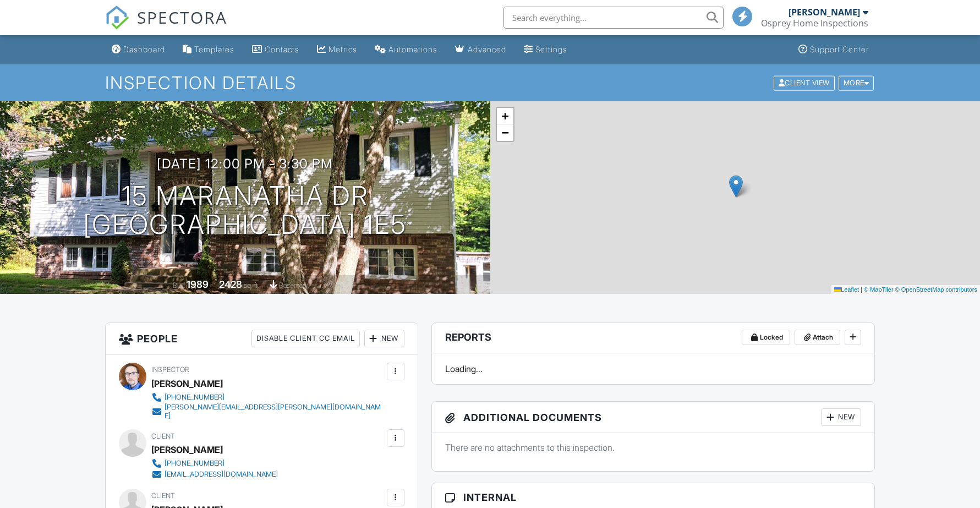  What do you see at coordinates (138, 49) in the screenshot?
I see `a: Dashboard` at bounding box center [138, 49].